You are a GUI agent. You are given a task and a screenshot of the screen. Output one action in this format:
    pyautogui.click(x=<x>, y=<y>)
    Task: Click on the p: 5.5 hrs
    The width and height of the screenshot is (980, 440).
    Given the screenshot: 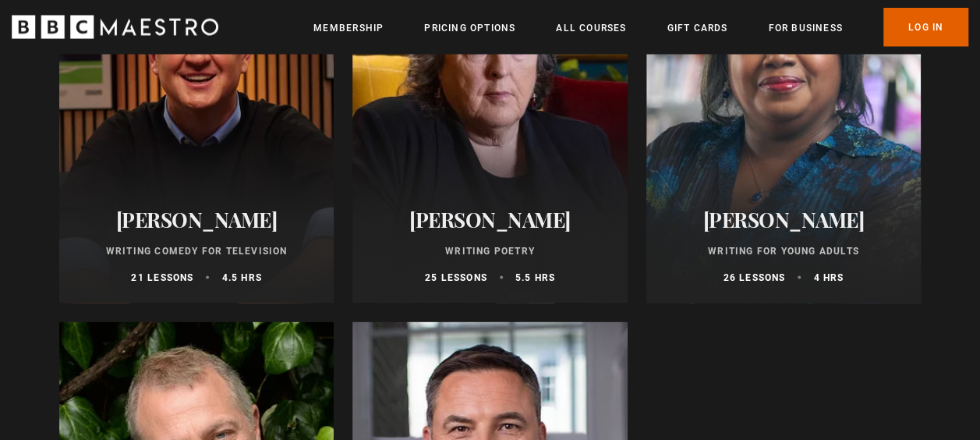 What is the action you would take?
    pyautogui.click(x=535, y=278)
    